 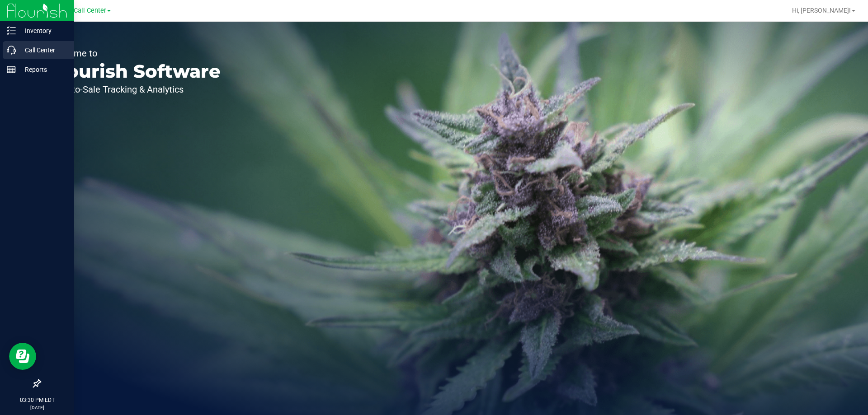 What do you see at coordinates (11, 69) in the screenshot?
I see `inline-svg: Reports` at bounding box center [11, 69].